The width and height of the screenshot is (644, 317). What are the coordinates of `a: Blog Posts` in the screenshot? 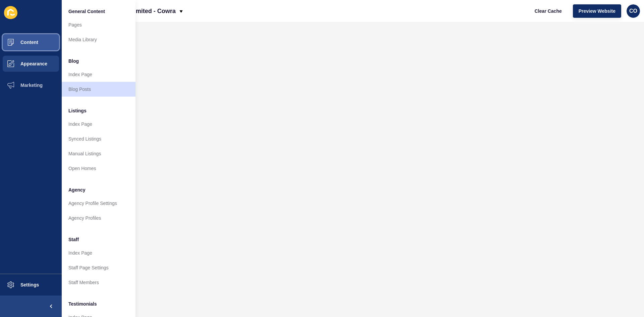 It's located at (99, 89).